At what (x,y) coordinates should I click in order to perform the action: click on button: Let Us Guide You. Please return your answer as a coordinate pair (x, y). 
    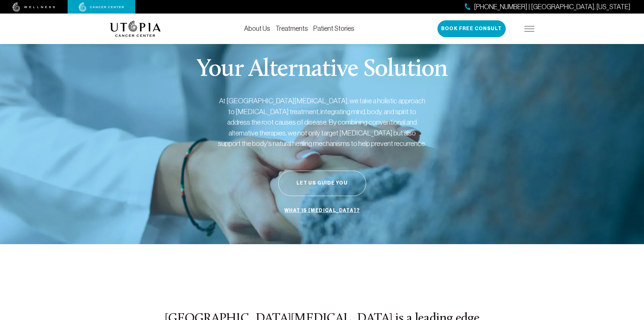
    Looking at the image, I should click on (322, 183).